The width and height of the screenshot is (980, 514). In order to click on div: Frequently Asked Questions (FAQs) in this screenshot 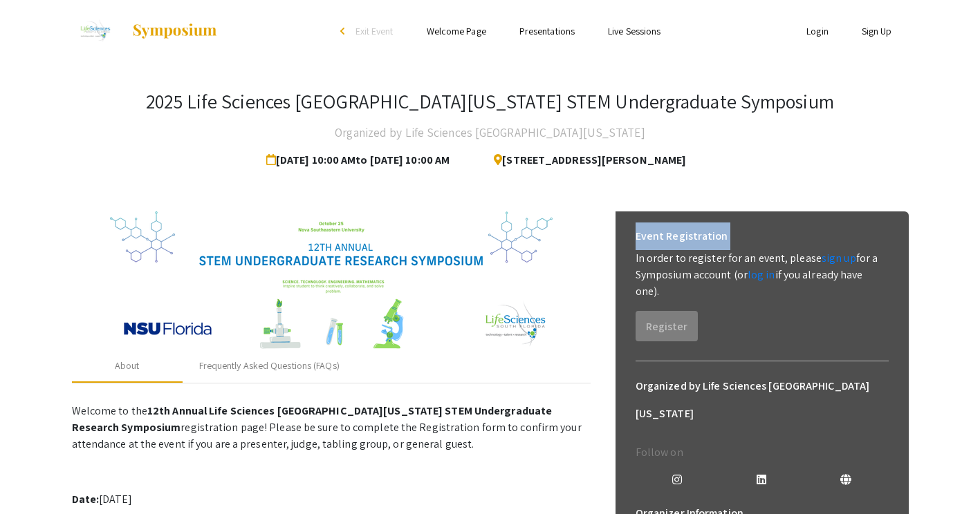, I will do `click(269, 365)`.